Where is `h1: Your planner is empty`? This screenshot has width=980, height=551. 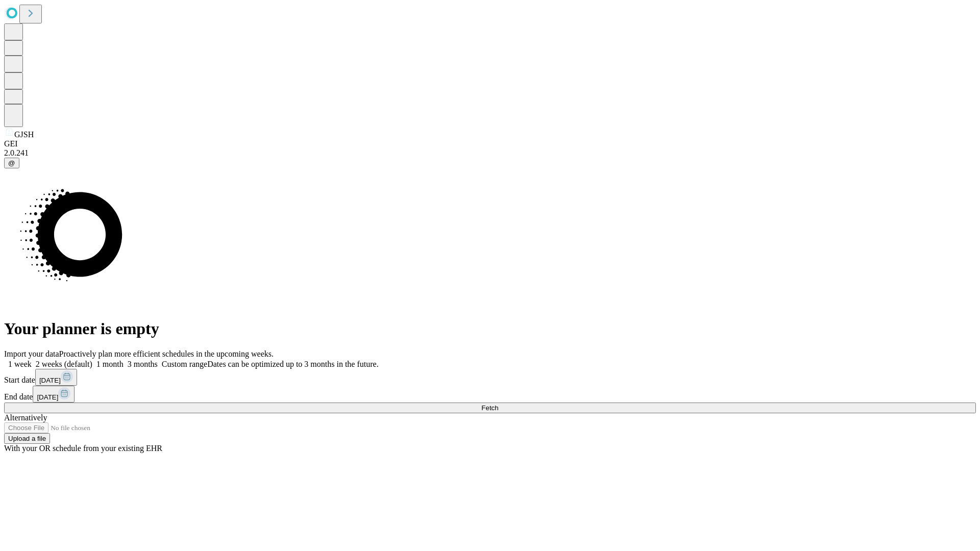 h1: Your planner is empty is located at coordinates (490, 329).